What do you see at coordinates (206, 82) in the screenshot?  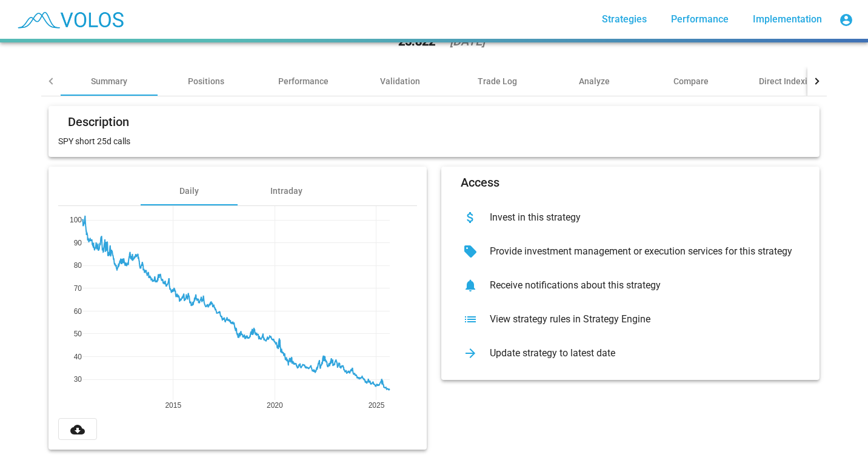 I see `div: Positions` at bounding box center [206, 82].